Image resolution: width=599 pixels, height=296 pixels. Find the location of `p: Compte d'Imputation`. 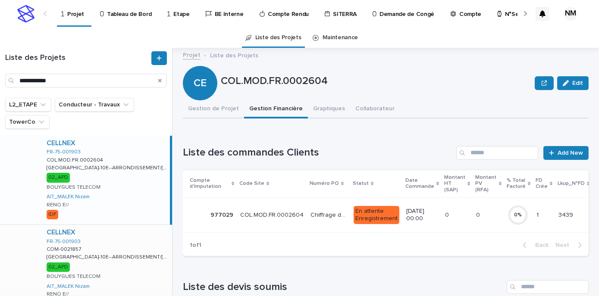

p: Compte d'Imputation is located at coordinates (209, 184).